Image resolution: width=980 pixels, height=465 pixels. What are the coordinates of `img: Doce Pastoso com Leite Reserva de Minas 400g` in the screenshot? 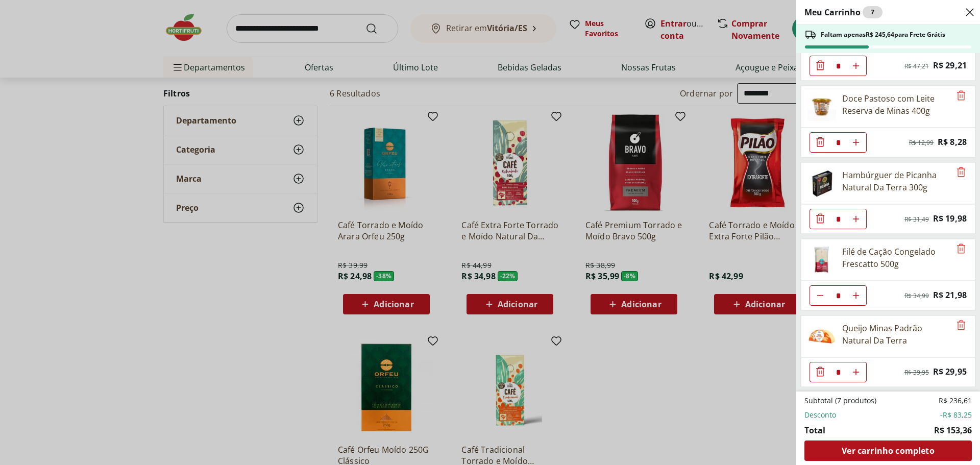 It's located at (822, 107).